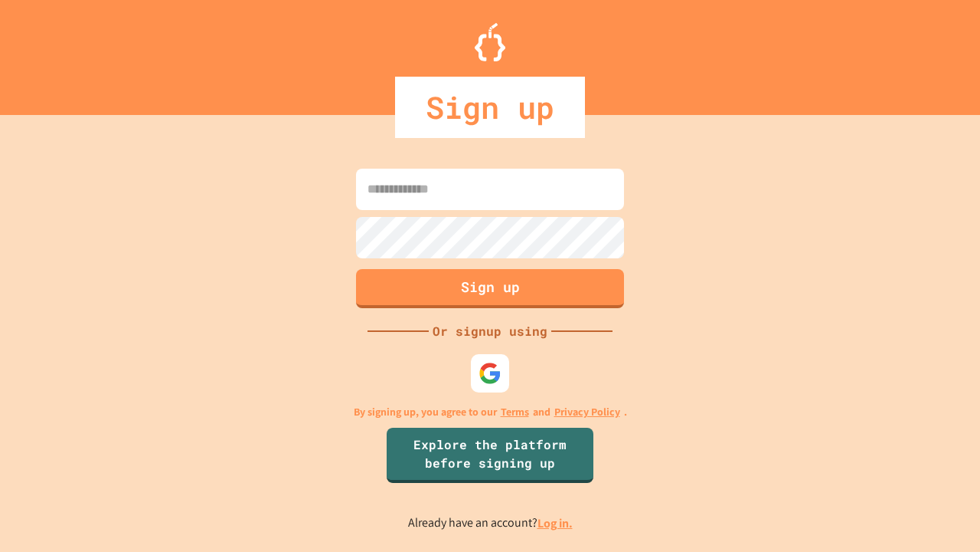 Image resolution: width=980 pixels, height=552 pixels. What do you see at coordinates (490, 412) in the screenshot?
I see `p: By signing up, you agree to our and .` at bounding box center [490, 412].